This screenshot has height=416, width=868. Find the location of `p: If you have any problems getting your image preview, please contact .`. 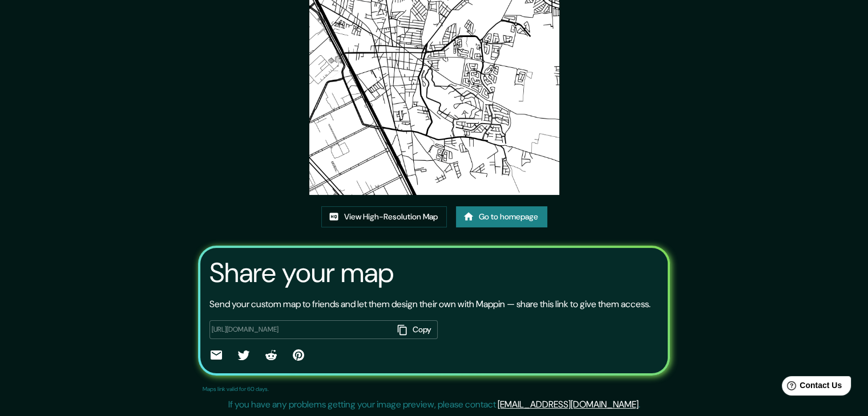

p: If you have any problems getting your image preview, please contact . is located at coordinates (434, 405).